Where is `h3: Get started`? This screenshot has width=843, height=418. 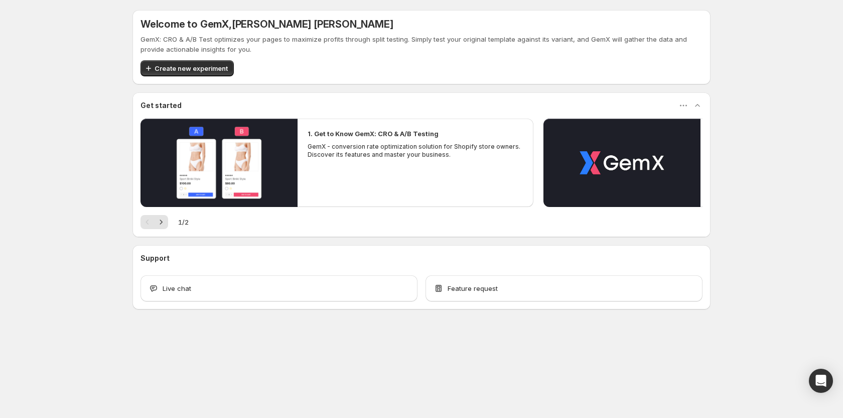
h3: Get started is located at coordinates (161, 105).